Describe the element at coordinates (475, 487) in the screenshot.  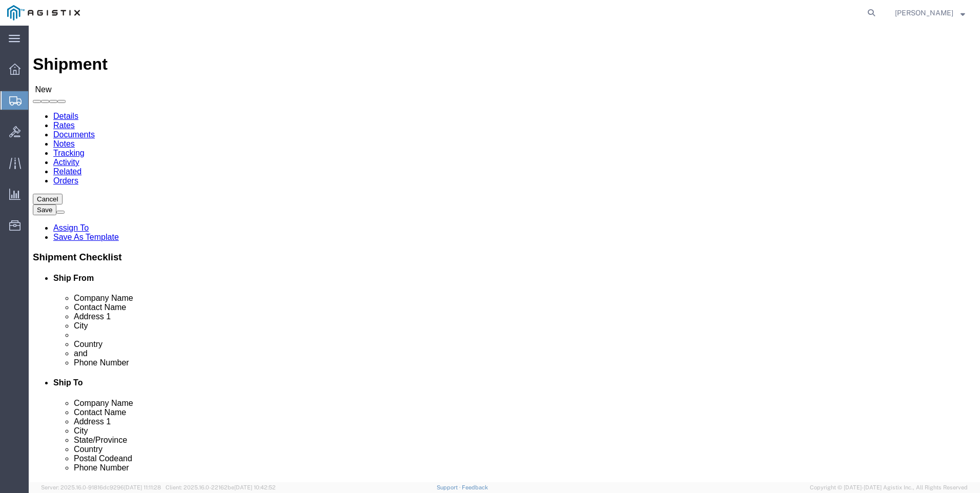
I see `a: Feedback` at that location.